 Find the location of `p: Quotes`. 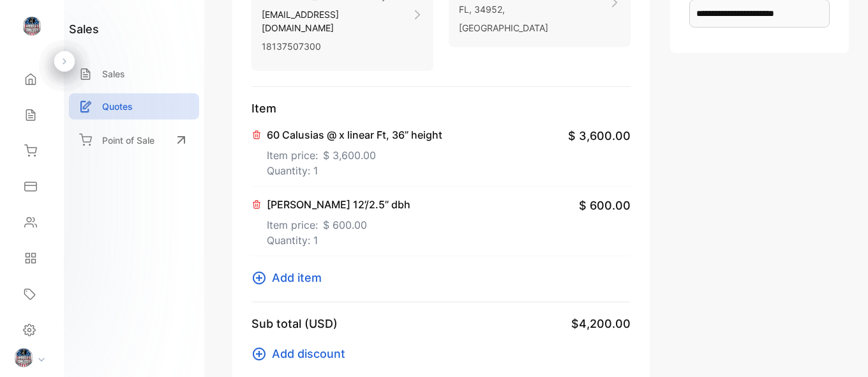

p: Quotes is located at coordinates (118, 106).